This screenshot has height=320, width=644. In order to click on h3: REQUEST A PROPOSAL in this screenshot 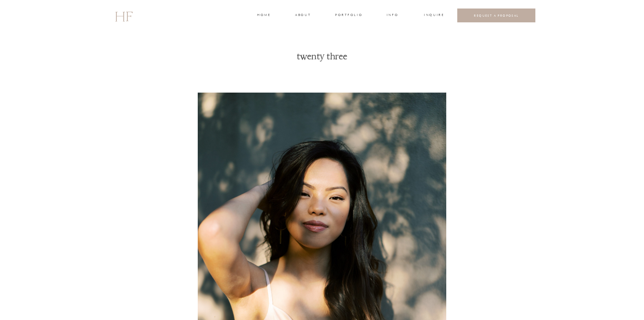, I will do `click(497, 15)`.